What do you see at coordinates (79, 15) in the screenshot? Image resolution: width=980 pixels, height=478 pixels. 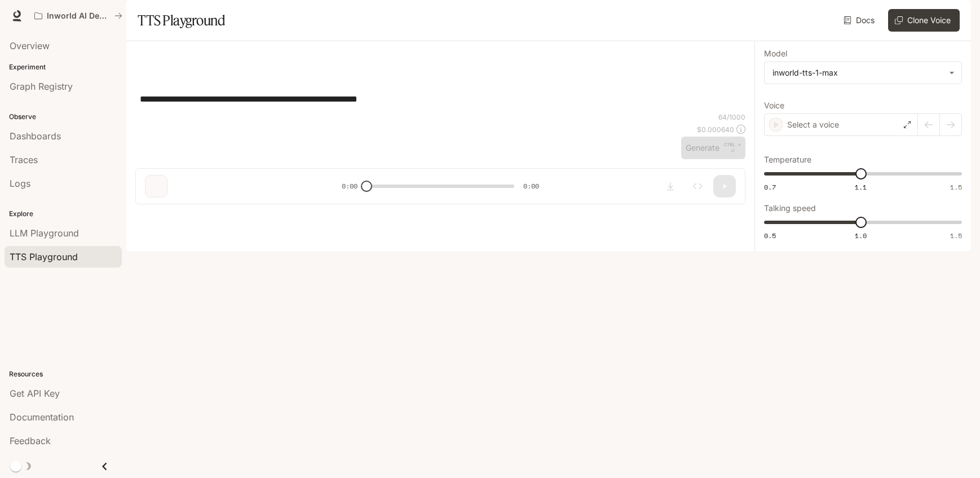 I see `p: Inworld AI Demos` at bounding box center [79, 15].